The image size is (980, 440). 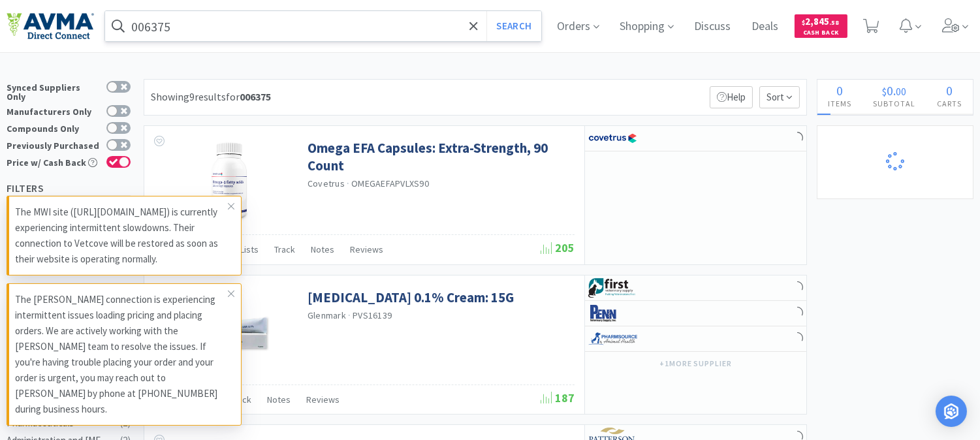 I want to click on a: Discuss, so click(x=714, y=27).